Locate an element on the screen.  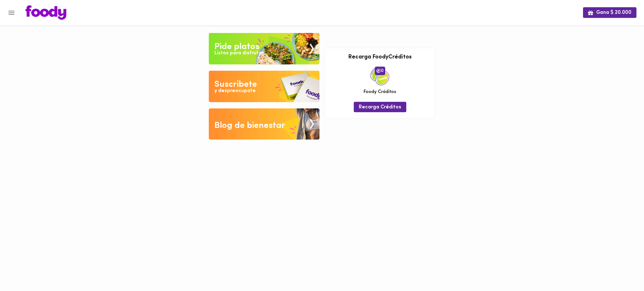
div: Listos para disfrutar is located at coordinates (239, 53).